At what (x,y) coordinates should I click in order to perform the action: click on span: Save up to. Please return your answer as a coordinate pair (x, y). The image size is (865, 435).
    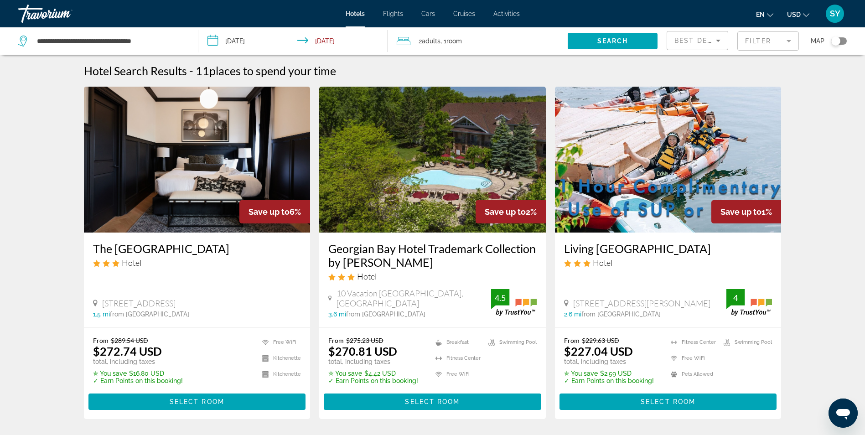
    Looking at the image, I should click on (741, 212).